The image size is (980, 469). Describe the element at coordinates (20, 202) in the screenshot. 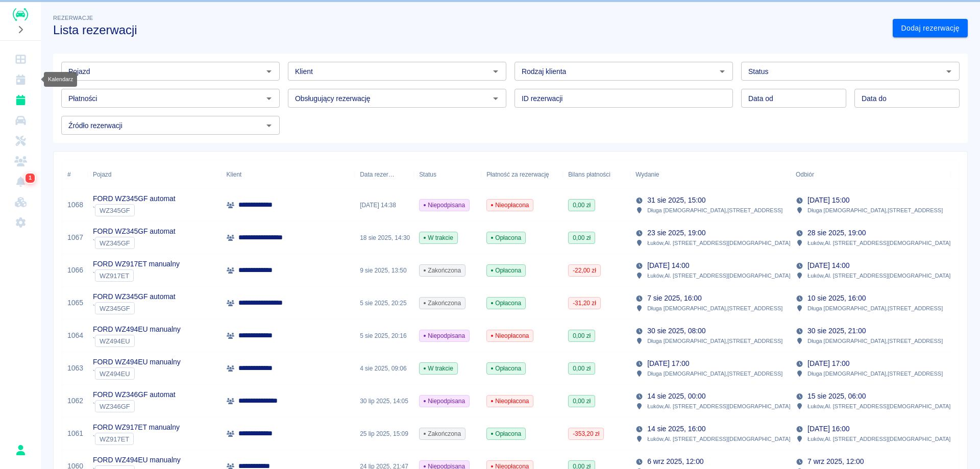

I see `a: Widget WWW` at that location.